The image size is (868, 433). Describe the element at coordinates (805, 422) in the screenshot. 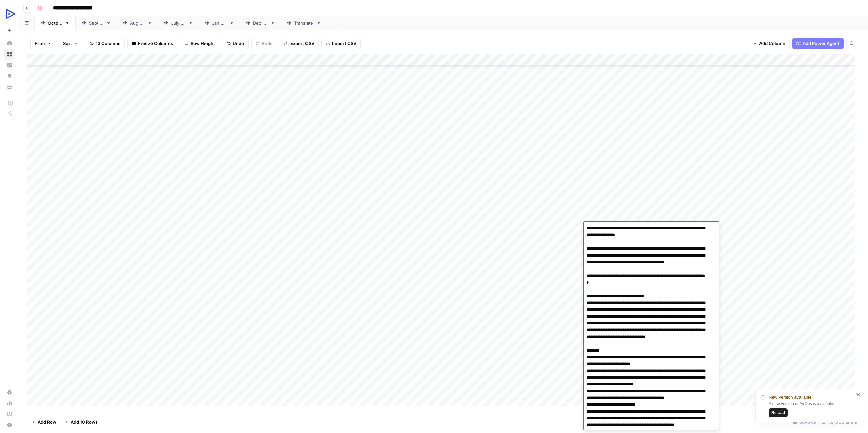

I see `div: 60 Rows` at that location.